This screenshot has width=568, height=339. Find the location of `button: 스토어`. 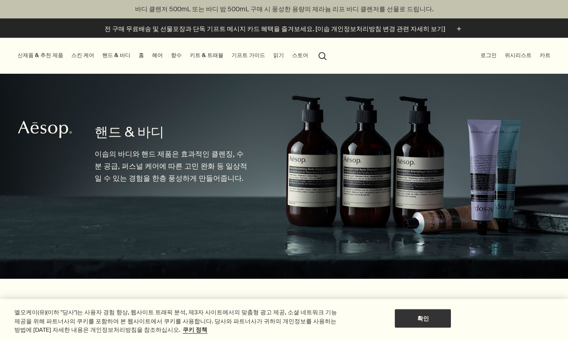

button: 스토어 is located at coordinates (300, 55).